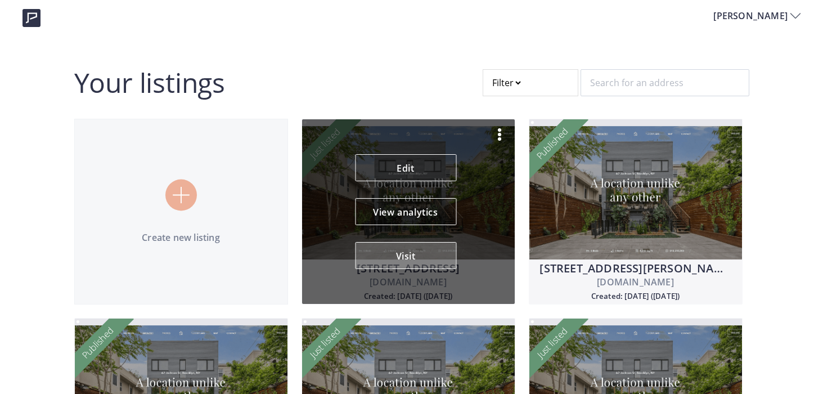 Image resolution: width=823 pixels, height=394 pixels. Describe the element at coordinates (31, 18) in the screenshot. I see `img: logo` at that location.